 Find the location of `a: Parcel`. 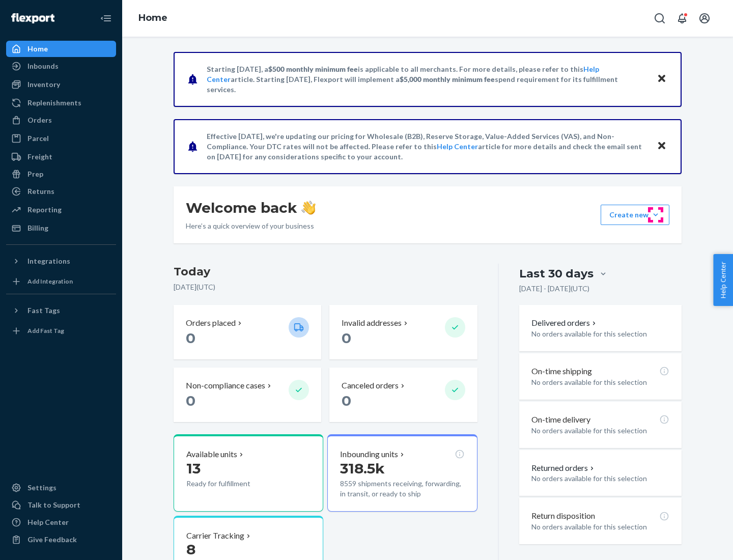

a: Parcel is located at coordinates (61, 138).